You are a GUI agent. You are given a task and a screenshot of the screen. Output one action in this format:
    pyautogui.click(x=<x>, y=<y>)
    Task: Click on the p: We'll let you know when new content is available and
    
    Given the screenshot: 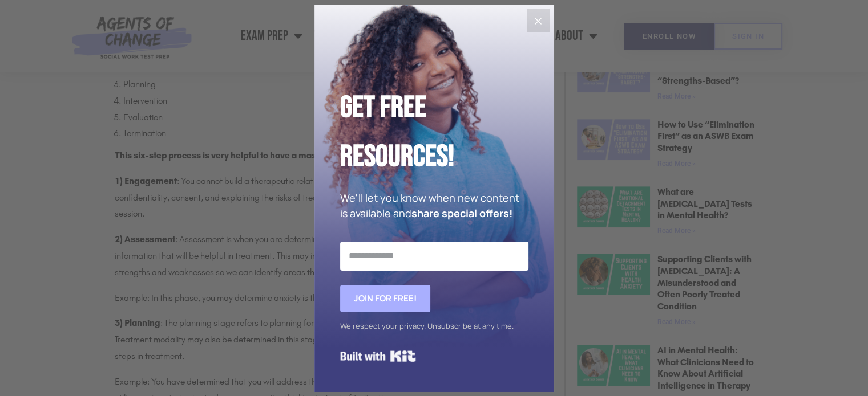 What is the action you would take?
    pyautogui.click(x=435, y=206)
    